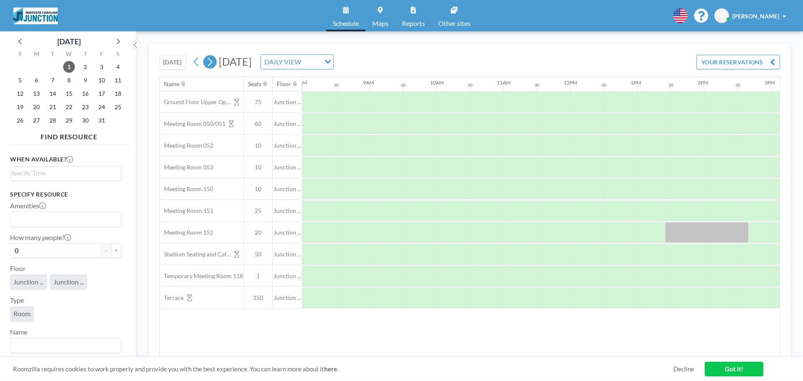  What do you see at coordinates (18, 332) in the screenshot?
I see `label: Name` at bounding box center [18, 332].